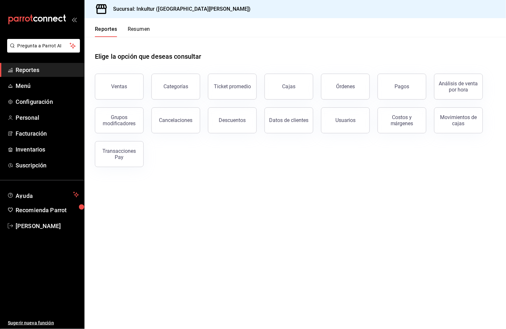 The width and height of the screenshot is (506, 329). Describe the element at coordinates (402, 87) in the screenshot. I see `button: Pagos` at that location.